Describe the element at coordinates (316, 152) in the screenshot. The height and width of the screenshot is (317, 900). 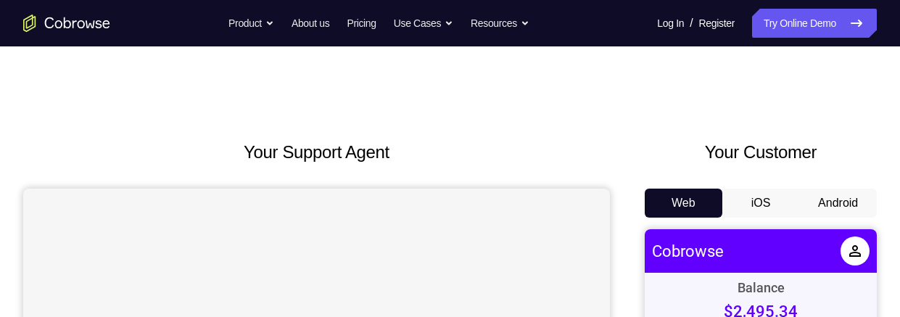
I see `h2: Your Support Agent` at that location.